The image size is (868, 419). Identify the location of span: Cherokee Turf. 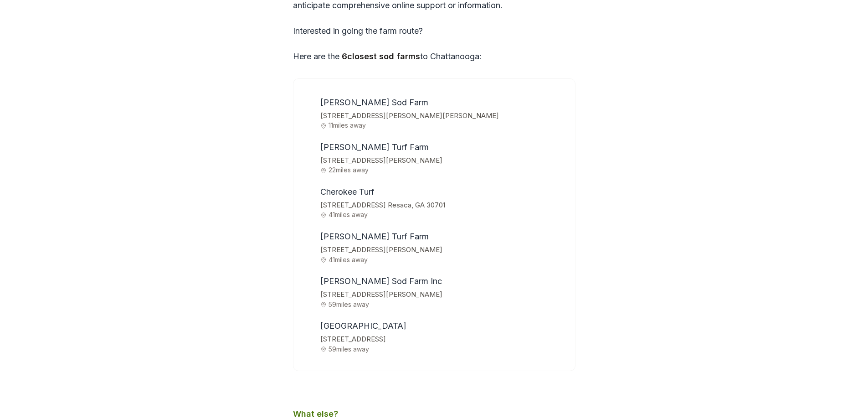
(347, 192).